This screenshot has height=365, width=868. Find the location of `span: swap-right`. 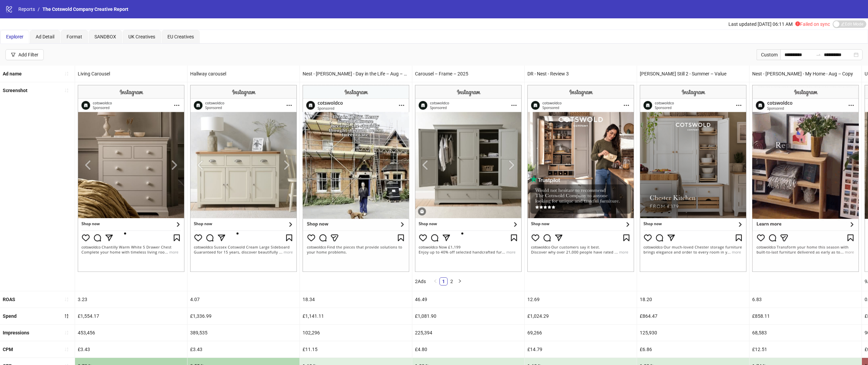

span: swap-right is located at coordinates (819, 55).